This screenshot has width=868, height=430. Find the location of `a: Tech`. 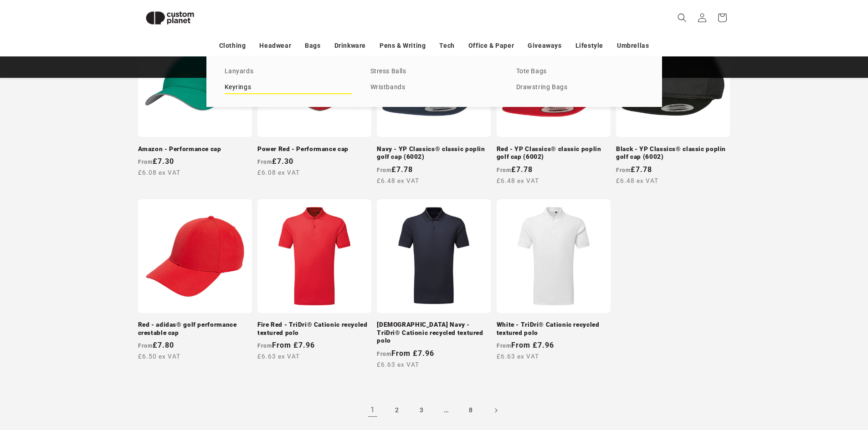

a: Tech is located at coordinates (446, 45).